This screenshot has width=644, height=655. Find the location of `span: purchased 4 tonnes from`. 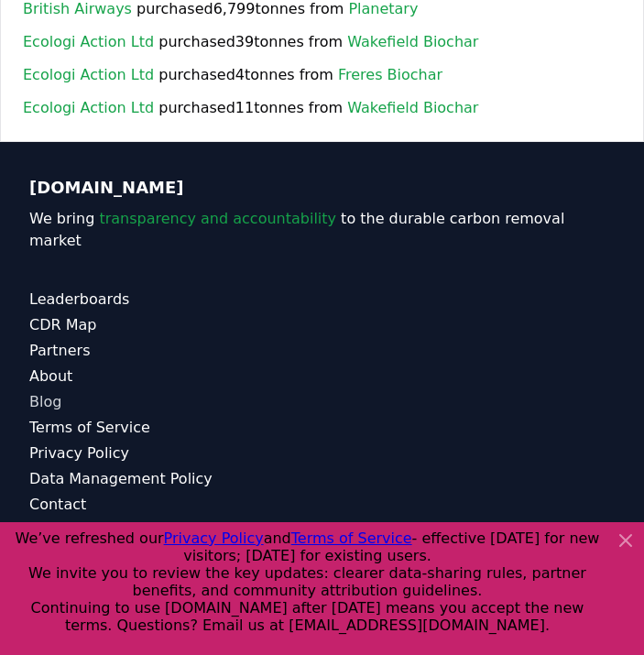

span: purchased 4 tonnes from is located at coordinates (232, 75).